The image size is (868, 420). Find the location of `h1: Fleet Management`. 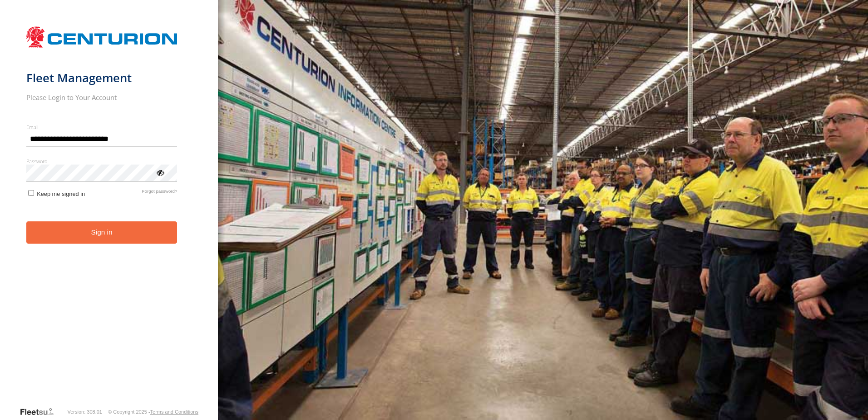

h1: Fleet Management is located at coordinates (102, 78).